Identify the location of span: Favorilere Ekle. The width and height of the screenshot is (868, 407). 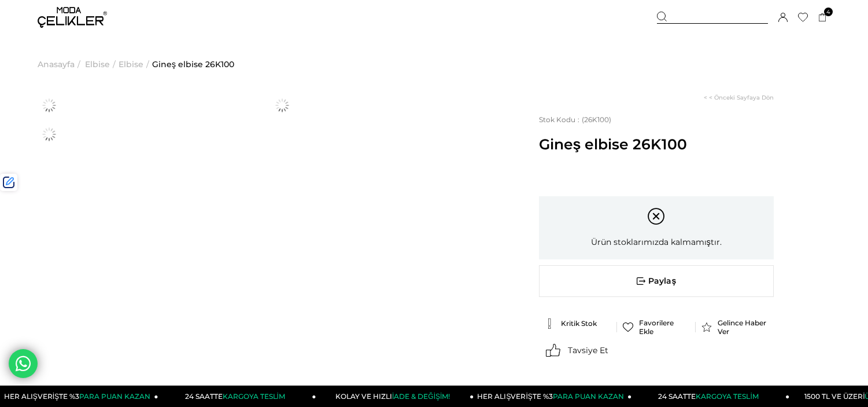
(664, 327).